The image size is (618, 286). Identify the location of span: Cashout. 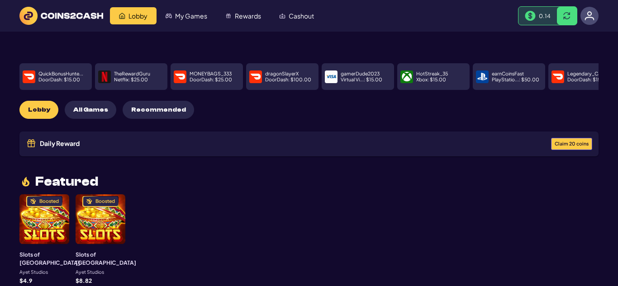
(301, 16).